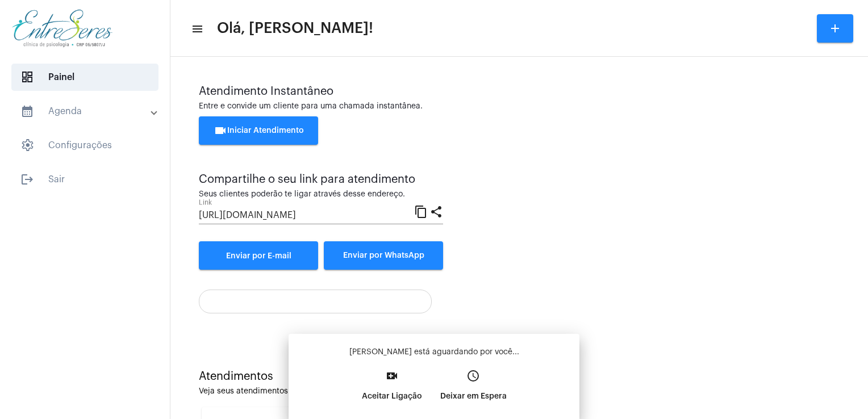  What do you see at coordinates (383, 255) in the screenshot?
I see `span: Enviar por WhatsApp` at bounding box center [383, 255].